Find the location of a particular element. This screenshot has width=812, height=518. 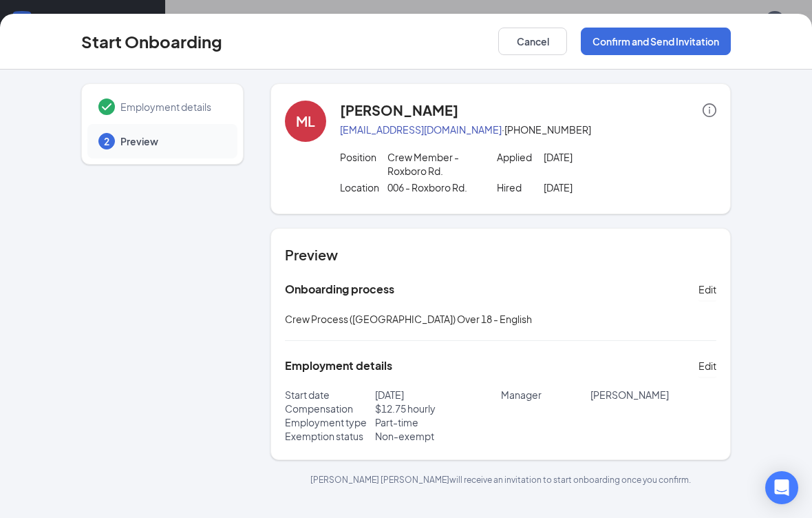

svg: Checkmark is located at coordinates (107, 107).